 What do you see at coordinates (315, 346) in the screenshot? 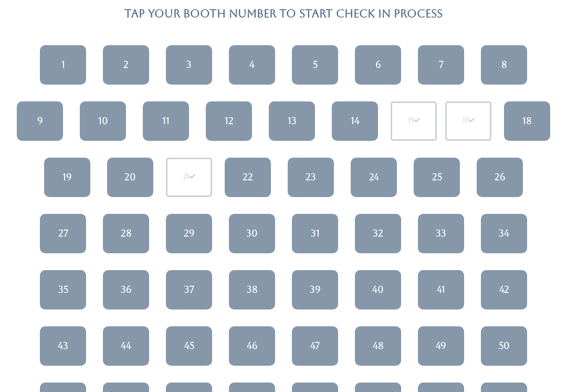
I see `div: 47` at bounding box center [315, 346].